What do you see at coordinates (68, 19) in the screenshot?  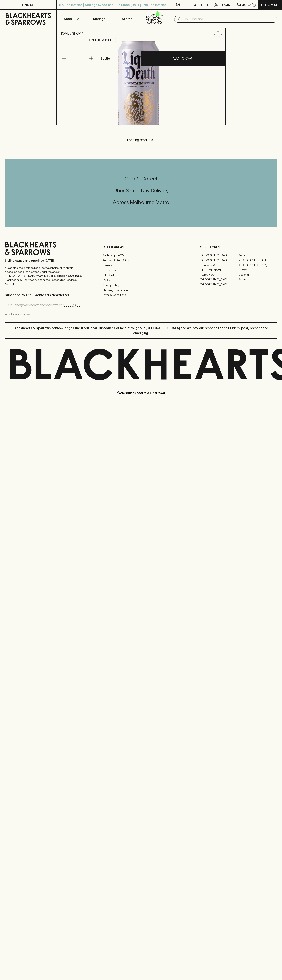 I see `p: Shop` at bounding box center [68, 19].